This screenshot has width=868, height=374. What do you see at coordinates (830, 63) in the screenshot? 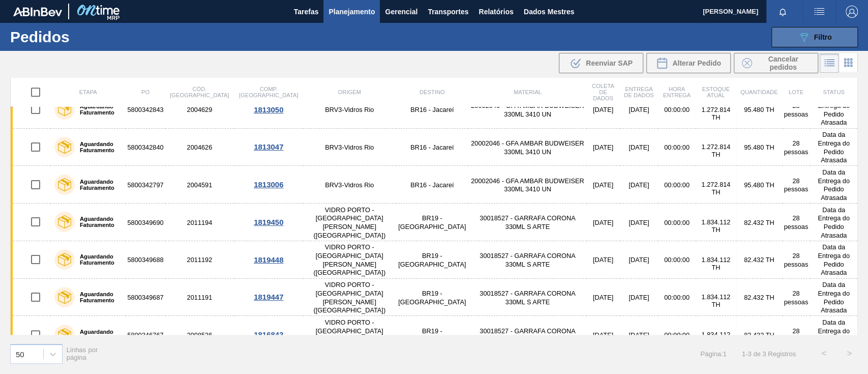
I see `div: Visão em Lista` at bounding box center [830, 63].